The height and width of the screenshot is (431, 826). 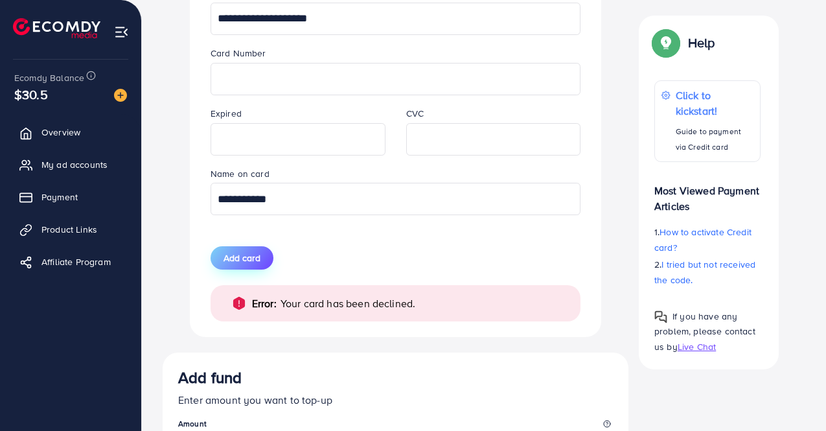 I want to click on p: Click to kickstart!, so click(x=714, y=103).